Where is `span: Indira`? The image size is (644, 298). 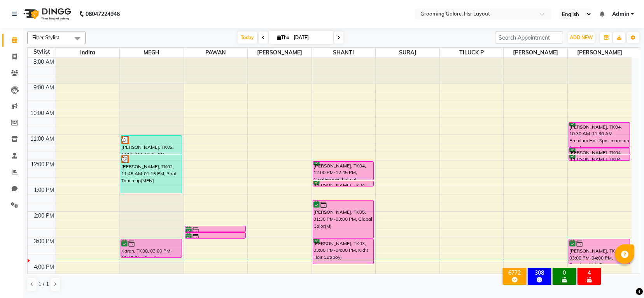 span: Indira is located at coordinates (88, 52).